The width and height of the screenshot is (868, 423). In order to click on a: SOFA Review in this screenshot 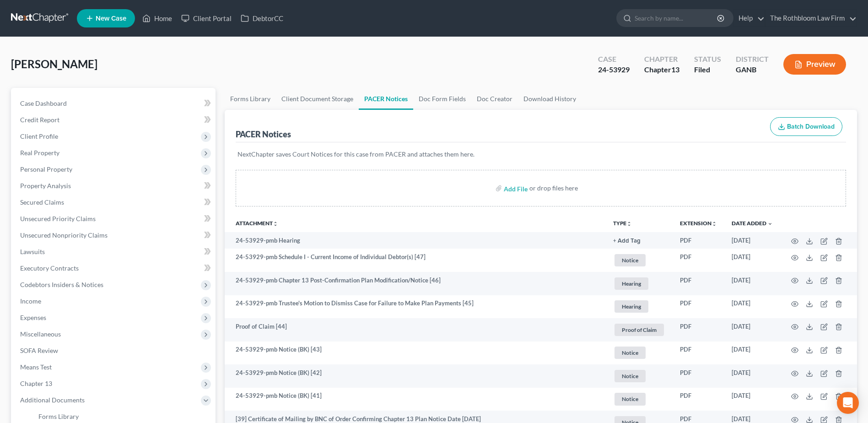, I will do `click(114, 351)`.